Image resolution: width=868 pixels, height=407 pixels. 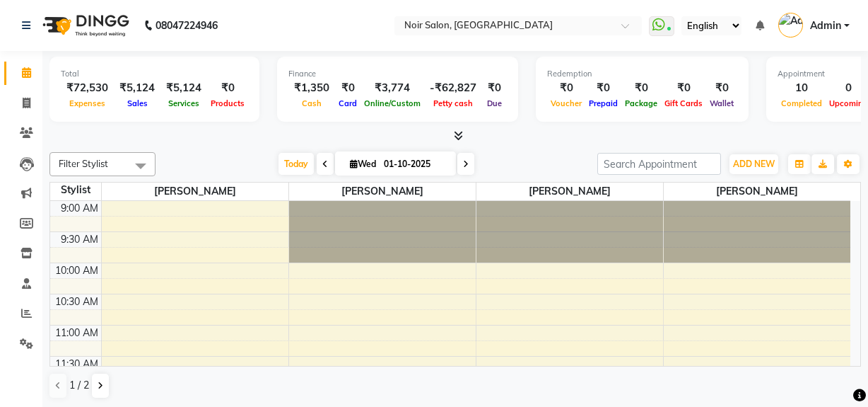 I want to click on div: ₹3,774, so click(x=392, y=88).